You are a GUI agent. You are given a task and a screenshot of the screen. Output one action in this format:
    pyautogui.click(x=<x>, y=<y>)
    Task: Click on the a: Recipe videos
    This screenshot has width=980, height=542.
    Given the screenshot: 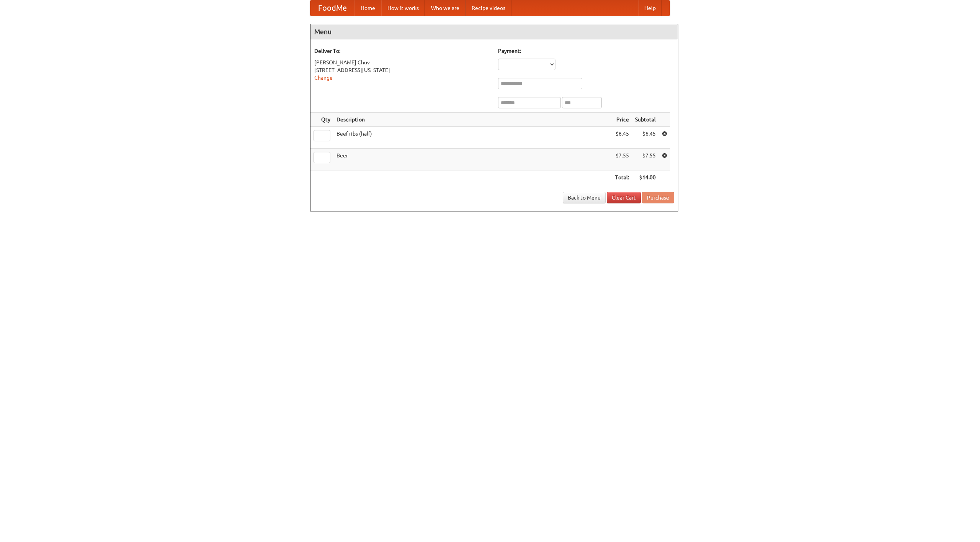 What is the action you would take?
    pyautogui.click(x=488, y=8)
    